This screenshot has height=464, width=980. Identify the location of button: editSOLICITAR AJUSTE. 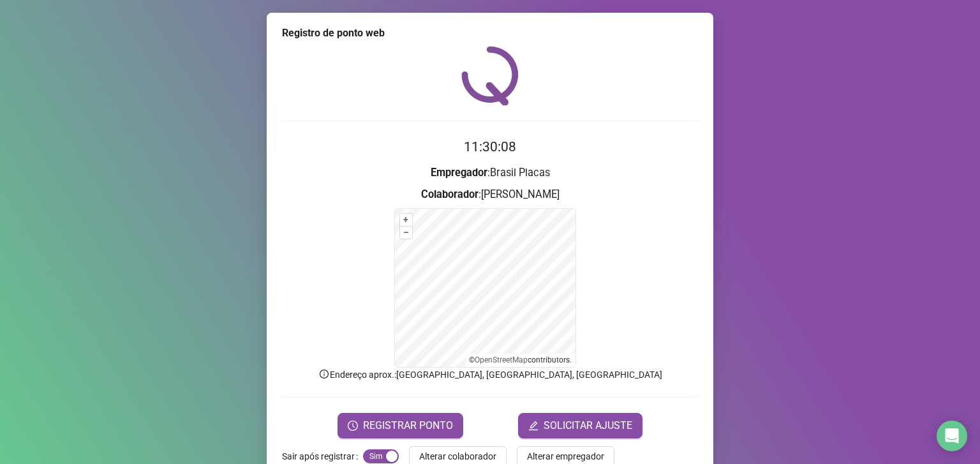
(580, 426).